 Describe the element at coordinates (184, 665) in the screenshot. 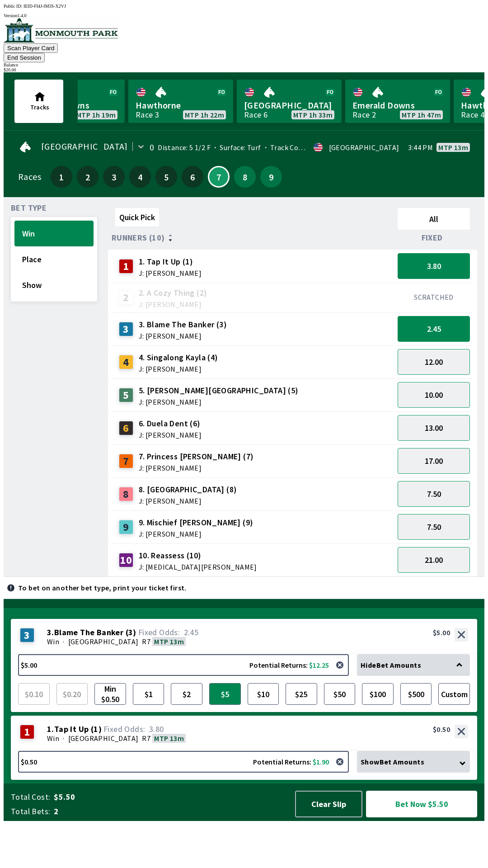

I see `button: $5.00Potential Returns: $12.25` at that location.